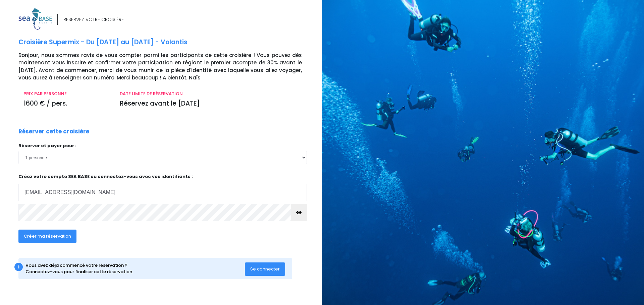 This screenshot has width=644, height=305. I want to click on p: 1600 € / pers., so click(66, 104).